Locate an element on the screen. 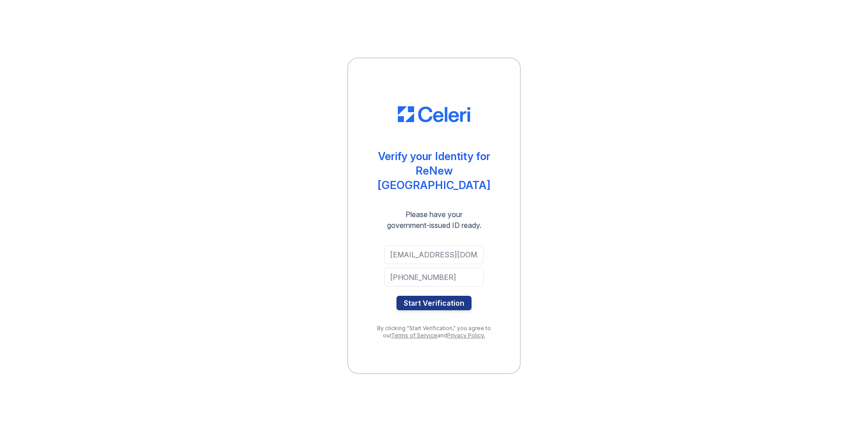 The image size is (868, 431). a: Terms of Service is located at coordinates (414, 335).